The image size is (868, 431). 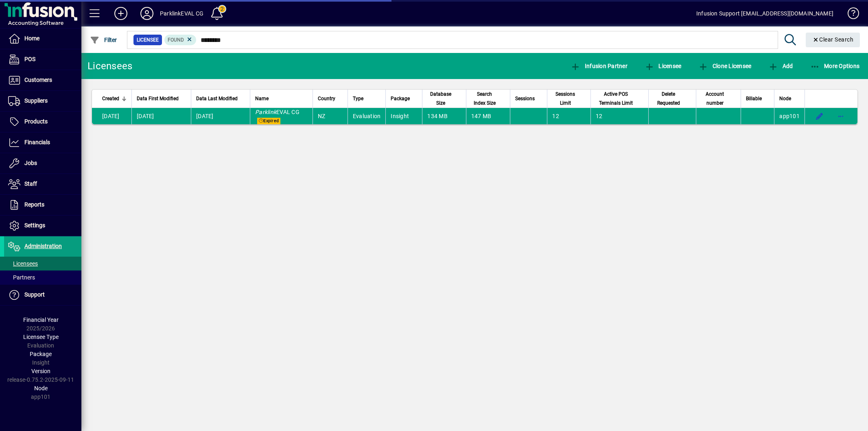 What do you see at coordinates (111, 99) in the screenshot?
I see `span: Created` at bounding box center [111, 99].